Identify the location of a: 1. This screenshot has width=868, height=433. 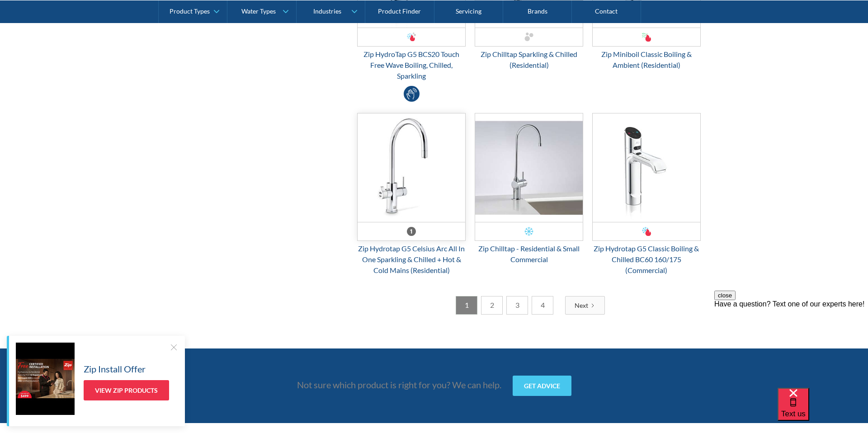
(466, 305).